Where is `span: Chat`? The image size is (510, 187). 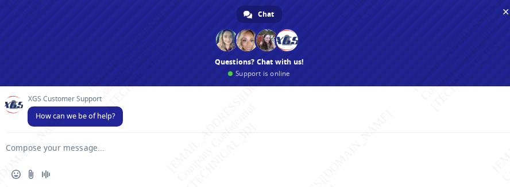
span: Chat is located at coordinates (266, 14).